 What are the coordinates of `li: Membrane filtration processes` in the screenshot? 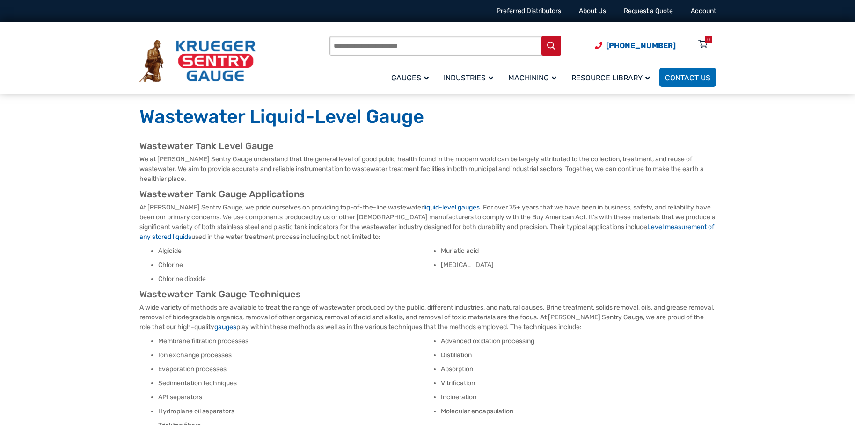 It's located at (296, 342).